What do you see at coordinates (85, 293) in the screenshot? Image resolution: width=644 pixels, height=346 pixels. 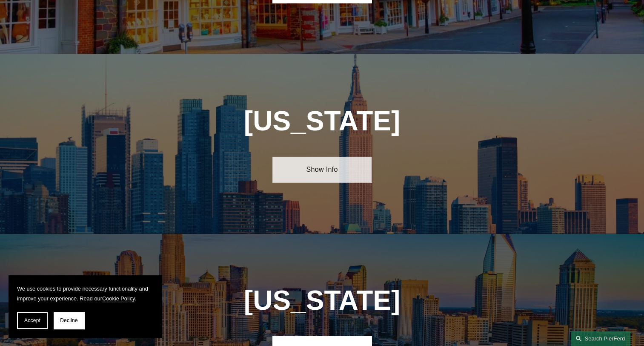 I see `p: We use cookies to provide necessary functionality and improve your experience. Read our .` at bounding box center [85, 293].